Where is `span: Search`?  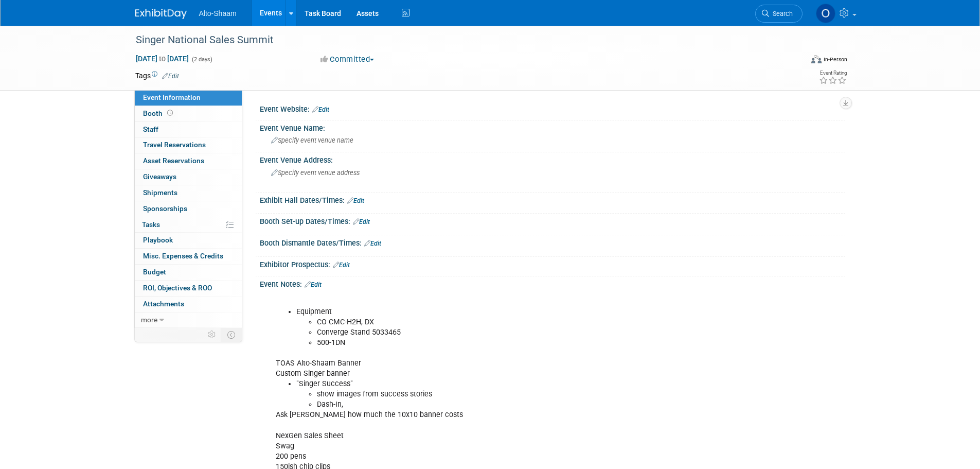
span: Search is located at coordinates (781, 13).